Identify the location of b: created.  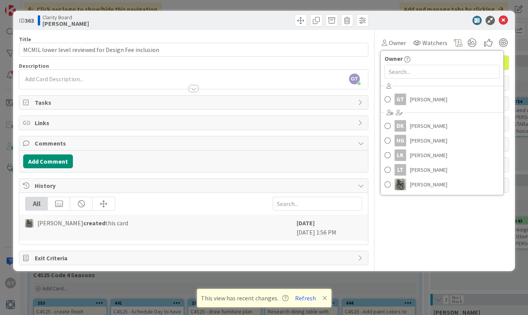
(94, 223).